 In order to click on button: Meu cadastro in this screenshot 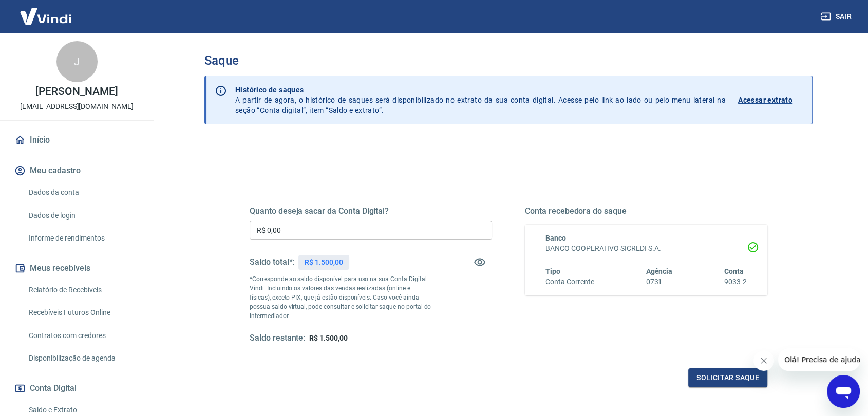, I will do `click(76, 171)`.